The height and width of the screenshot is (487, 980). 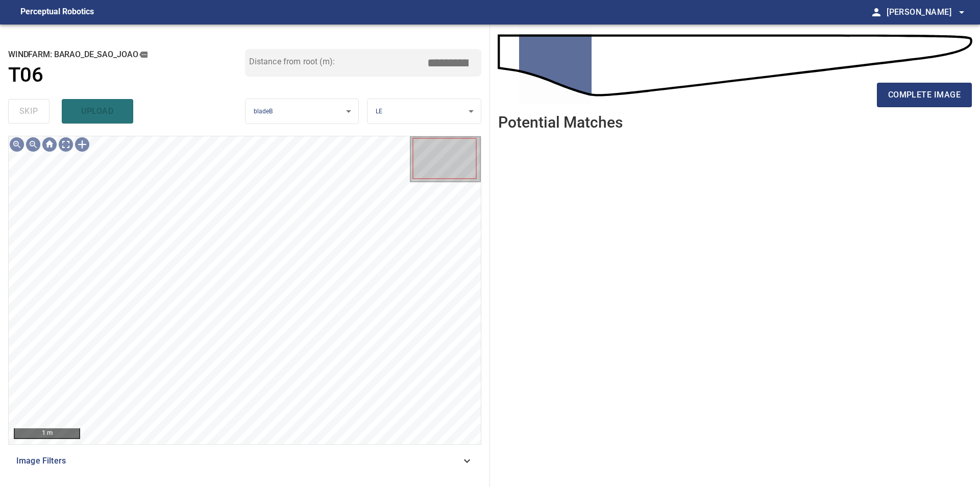 I want to click on div: LE, so click(x=424, y=111).